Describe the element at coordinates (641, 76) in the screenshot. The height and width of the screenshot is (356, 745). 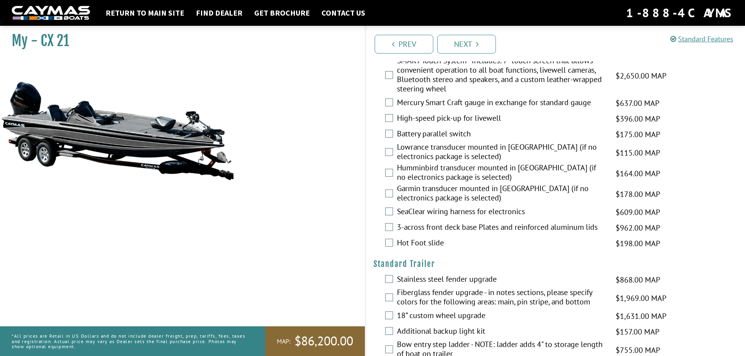
I see `span: $2,650.00 MAP` at that location.